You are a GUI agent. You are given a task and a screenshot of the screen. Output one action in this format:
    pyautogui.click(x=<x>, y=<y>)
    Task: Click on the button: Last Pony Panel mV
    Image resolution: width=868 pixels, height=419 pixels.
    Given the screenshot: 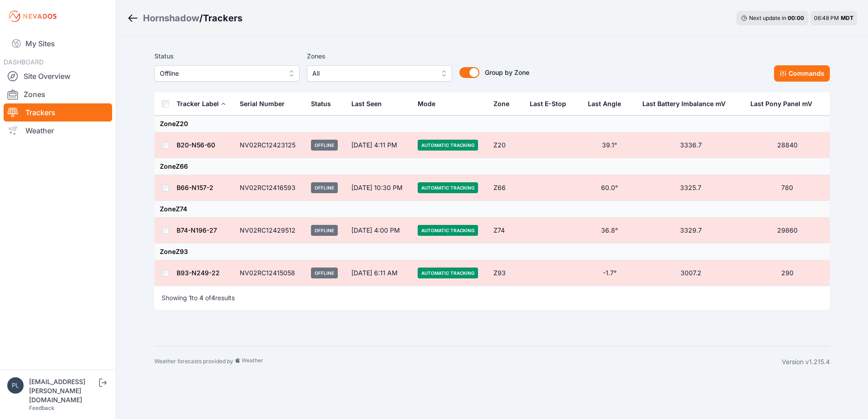 What is the action you would take?
    pyautogui.click(x=785, y=104)
    